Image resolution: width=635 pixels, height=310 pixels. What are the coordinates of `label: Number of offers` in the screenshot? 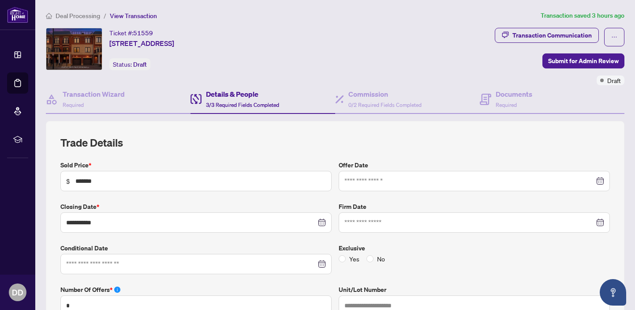 It's located at (196, 289).